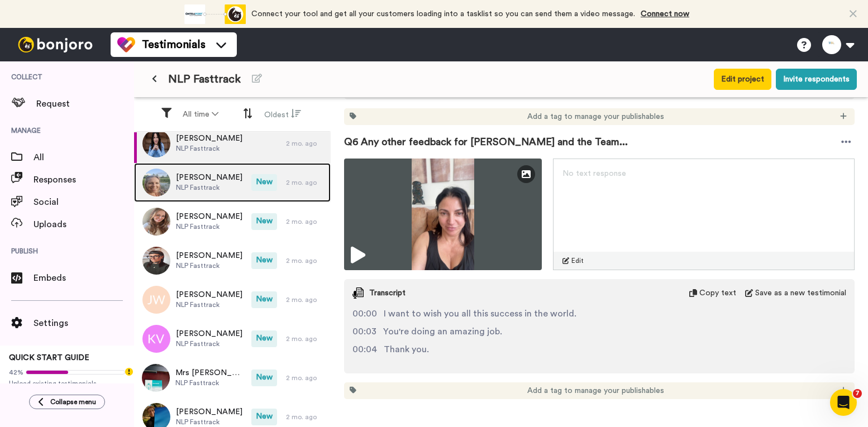  What do you see at coordinates (85, 104) in the screenshot?
I see `span: Request` at bounding box center [85, 104].